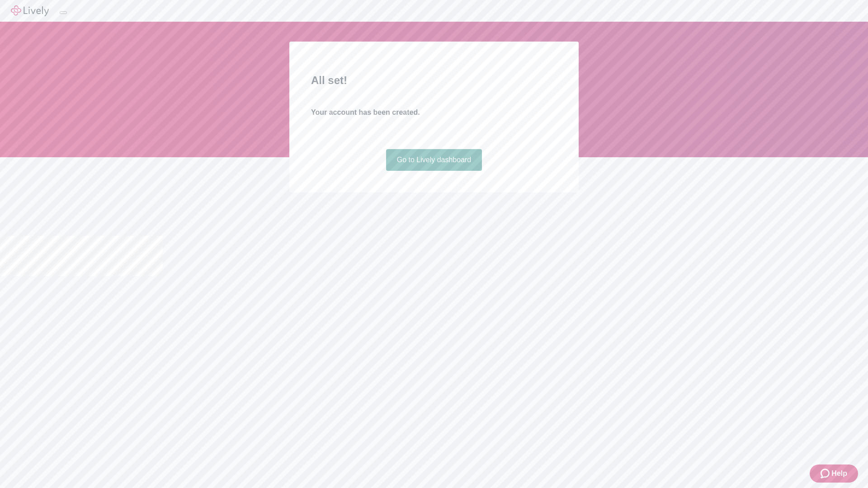 This screenshot has width=868, height=488. I want to click on img: Lively, so click(30, 11).